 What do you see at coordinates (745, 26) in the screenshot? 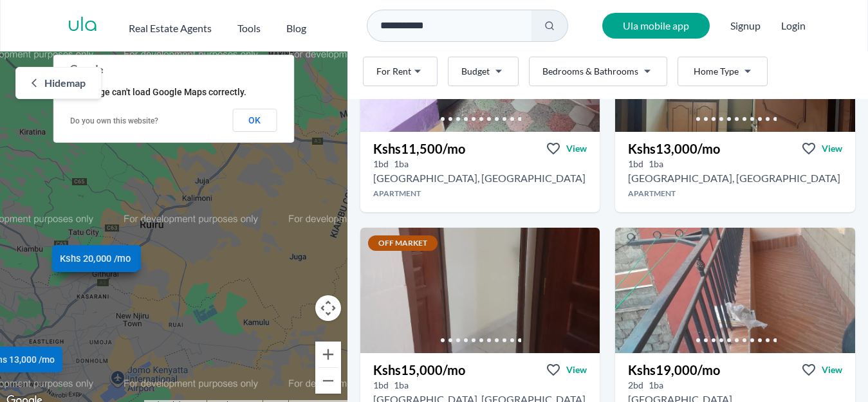
I see `span: Signup` at bounding box center [745, 26].